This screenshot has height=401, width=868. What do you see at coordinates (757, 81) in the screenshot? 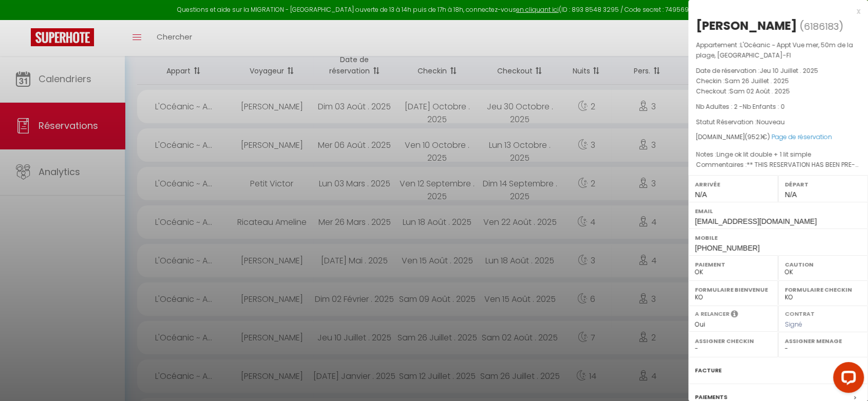
I see `span: Sam 26 Juillet . 2025` at bounding box center [757, 81].